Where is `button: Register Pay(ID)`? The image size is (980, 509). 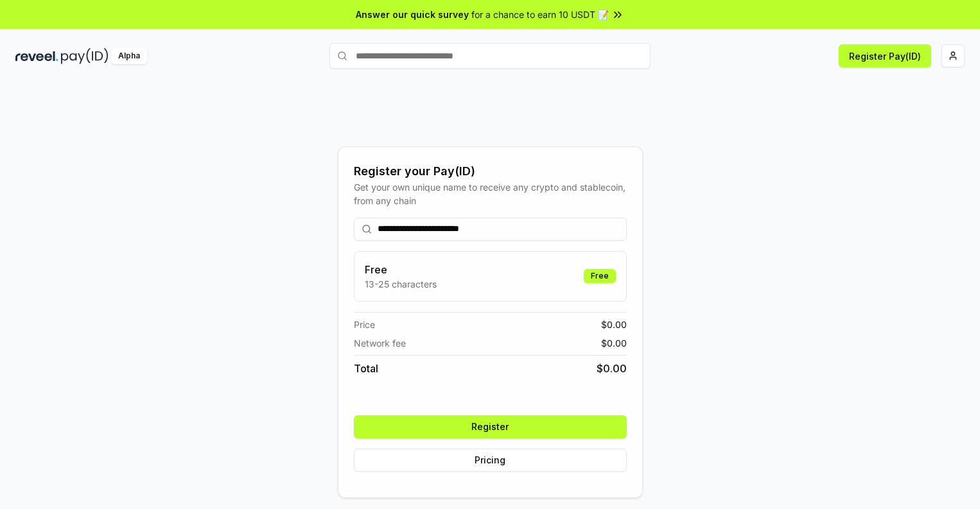
button: Register Pay(ID) is located at coordinates (884, 56).